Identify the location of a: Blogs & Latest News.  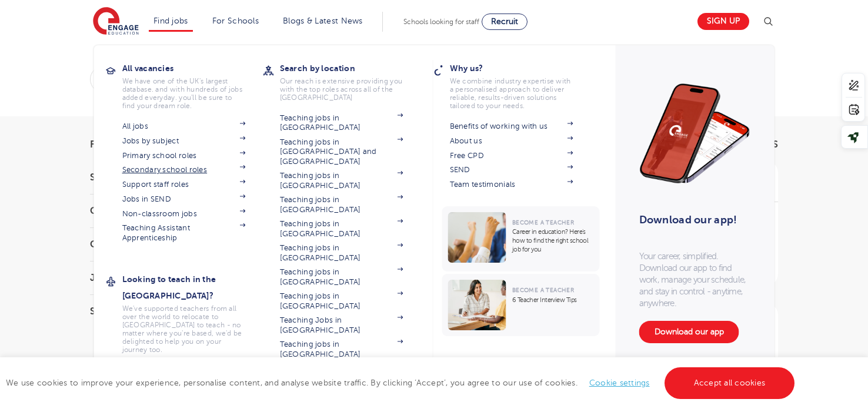
(323, 20).